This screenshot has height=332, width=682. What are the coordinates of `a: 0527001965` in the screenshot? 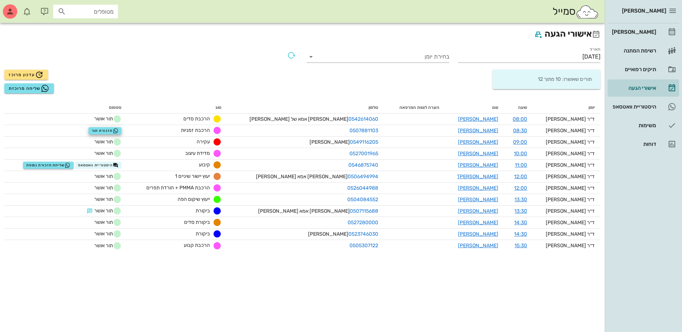 It's located at (364, 153).